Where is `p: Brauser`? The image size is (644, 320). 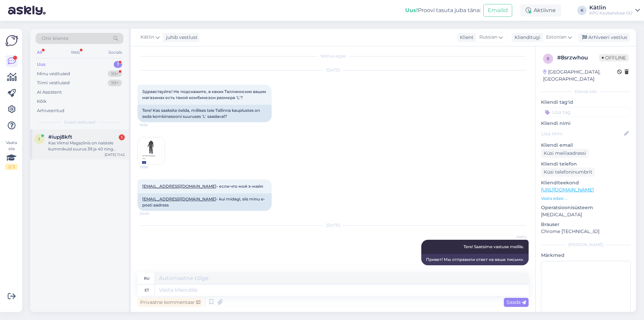
p: Brauser is located at coordinates (586, 224).